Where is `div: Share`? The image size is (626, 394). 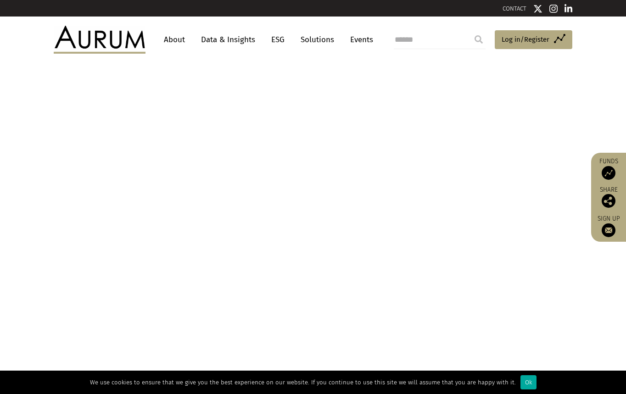
div: Share is located at coordinates (609, 197).